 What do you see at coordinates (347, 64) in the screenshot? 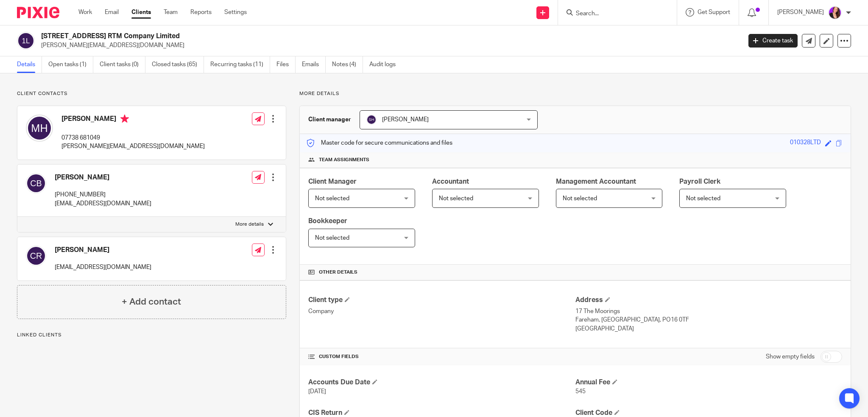
I see `a: Notes (4)` at bounding box center [347, 64].